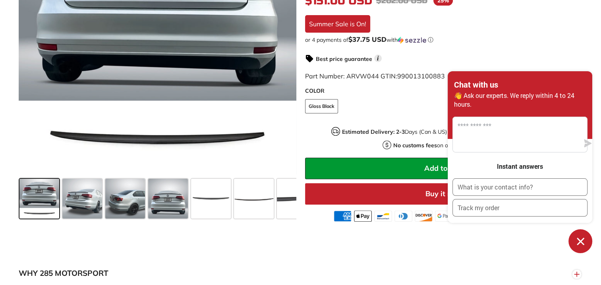 This screenshot has width=601, height=285. Describe the element at coordinates (343, 216) in the screenshot. I see `img: american_express` at that location.